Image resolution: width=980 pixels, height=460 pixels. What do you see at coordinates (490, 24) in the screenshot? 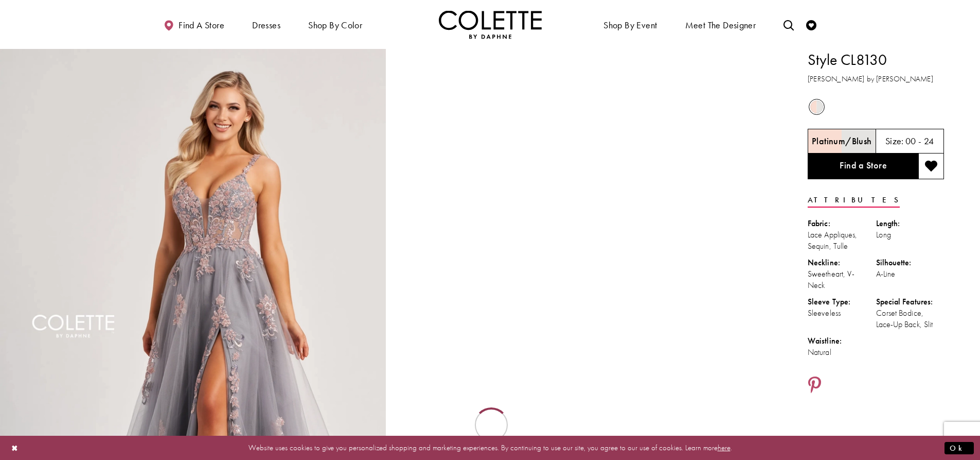
I see `img: Colette by Daphne` at bounding box center [490, 24].